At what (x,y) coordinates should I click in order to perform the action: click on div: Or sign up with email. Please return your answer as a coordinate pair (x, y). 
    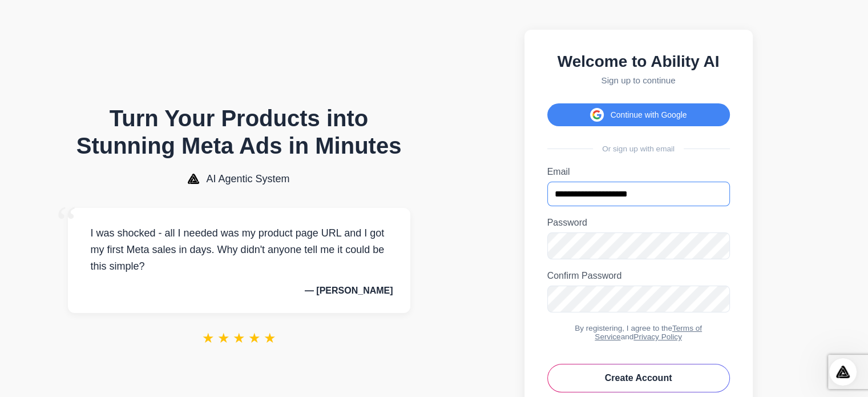
    Looking at the image, I should click on (639, 149).